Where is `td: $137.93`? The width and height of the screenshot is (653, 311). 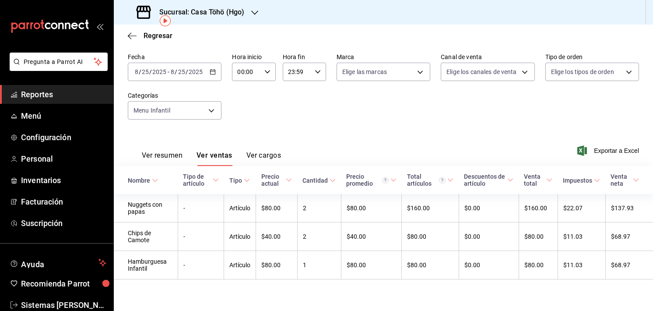 td: $137.93 is located at coordinates (629, 208).